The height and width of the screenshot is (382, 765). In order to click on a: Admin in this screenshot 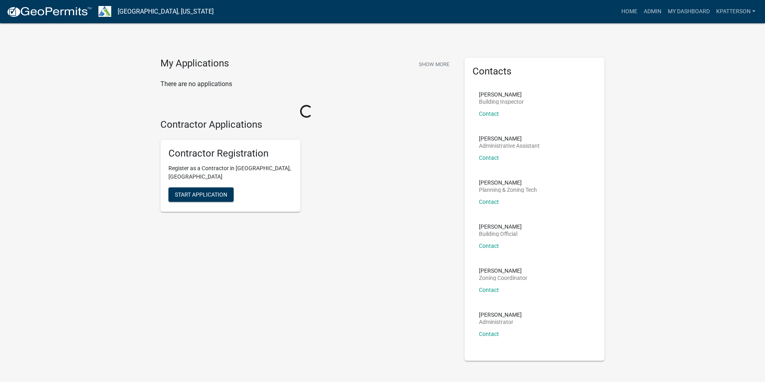, I will do `click(652, 12)`.